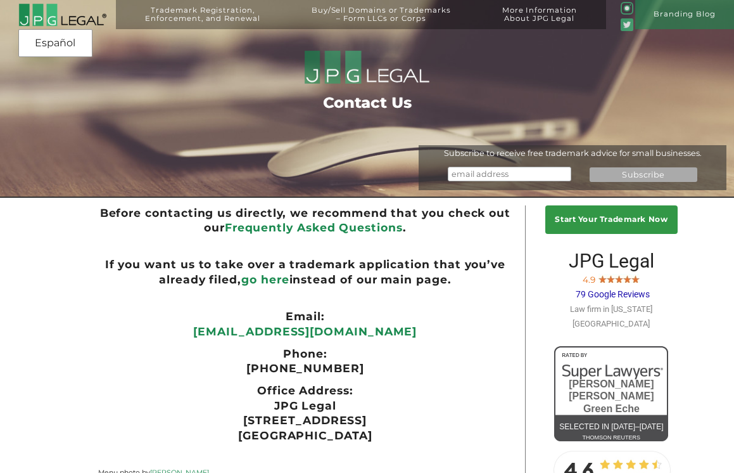 The height and width of the screenshot is (473, 734). I want to click on img: glyph-logo_May2016-green3-90.png, so click(626, 8).